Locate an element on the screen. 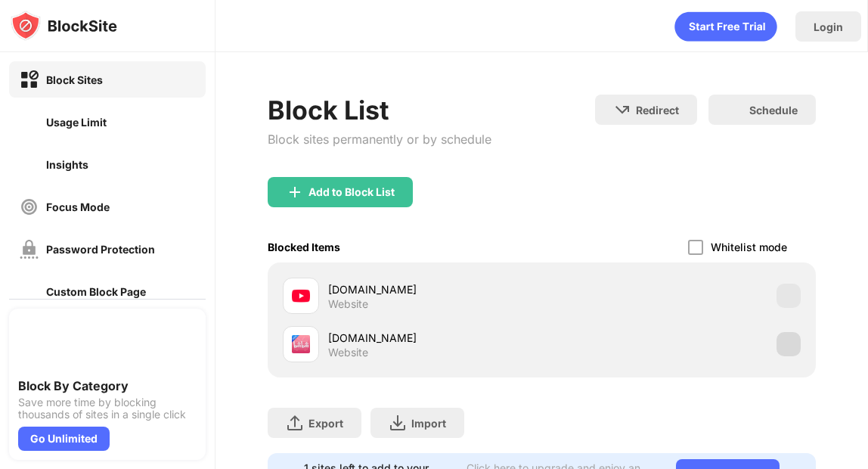  div: Focus Mode is located at coordinates (78, 207).